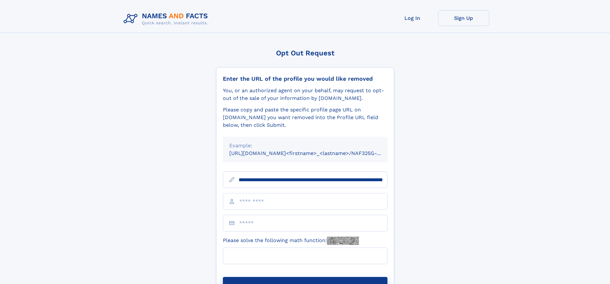  I want to click on img: Logo Names and Facts, so click(167, 19).